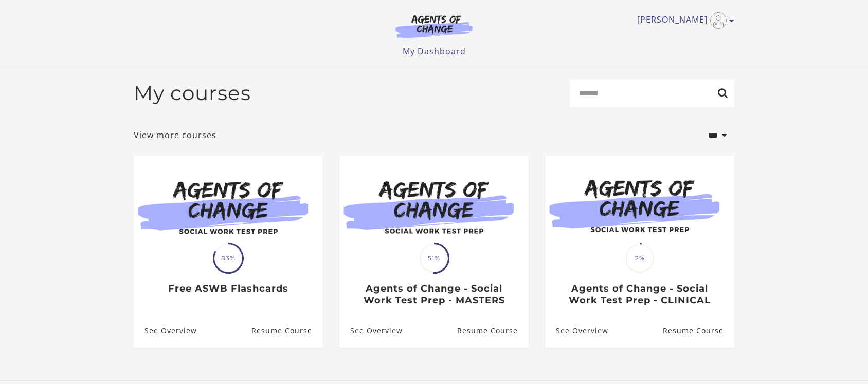 The image size is (868, 384). Describe the element at coordinates (434, 52) in the screenshot. I see `a: My Dashboard` at that location.